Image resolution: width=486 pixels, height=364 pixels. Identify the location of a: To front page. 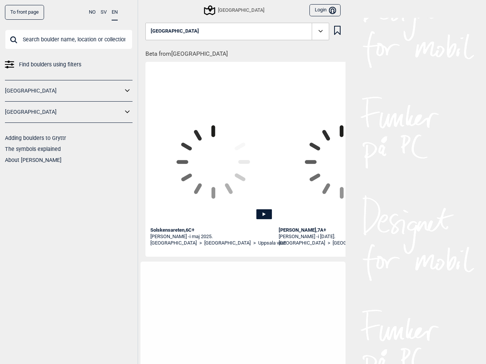
(24, 12).